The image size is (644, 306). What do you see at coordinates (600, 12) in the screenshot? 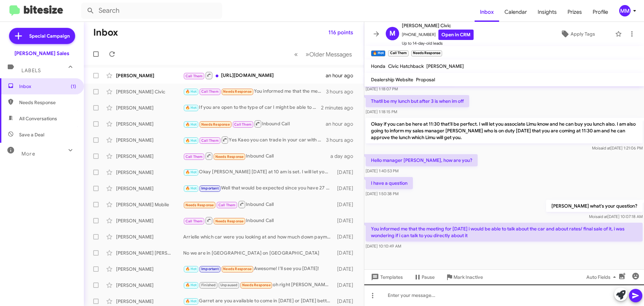
I see `a: Profile` at bounding box center [600, 12].